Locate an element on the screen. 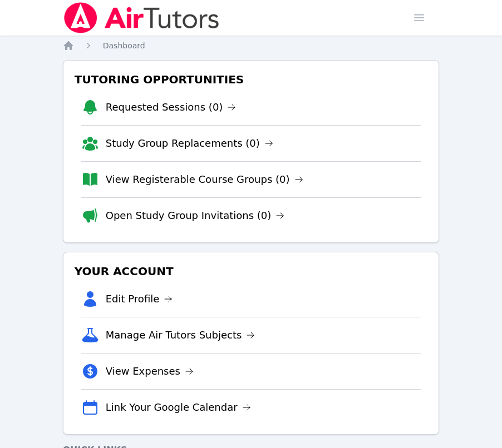 This screenshot has height=448, width=502. a: Open Study Group Invitations (0) is located at coordinates (195, 216).